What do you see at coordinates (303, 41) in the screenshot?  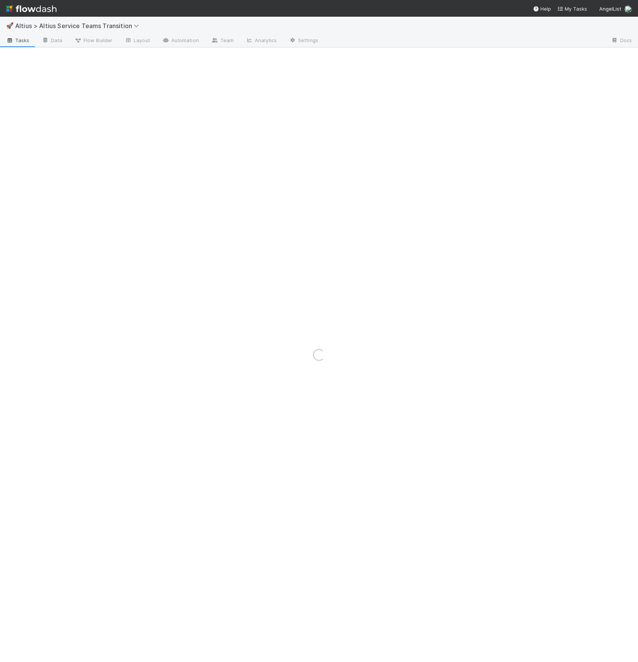 I see `a: Settings` at bounding box center [303, 41].